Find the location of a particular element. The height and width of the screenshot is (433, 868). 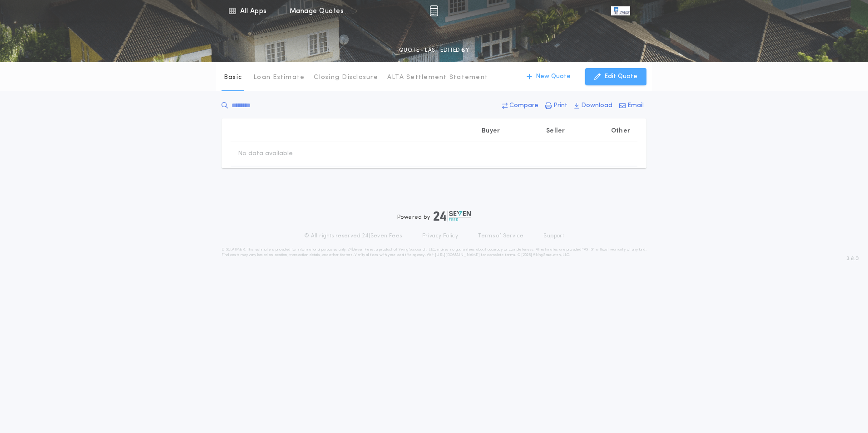

a: Privacy Policy is located at coordinates (441, 236).